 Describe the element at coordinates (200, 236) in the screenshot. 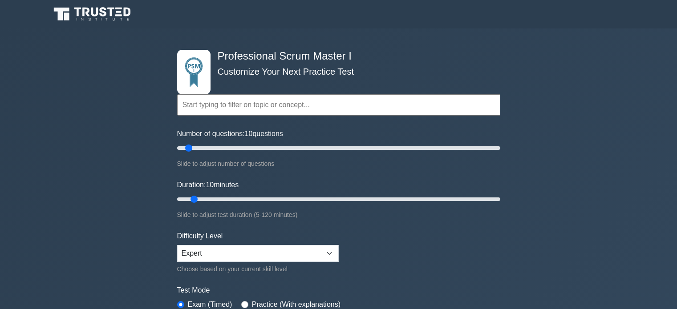

I see `label: Difficulty Level` at that location.